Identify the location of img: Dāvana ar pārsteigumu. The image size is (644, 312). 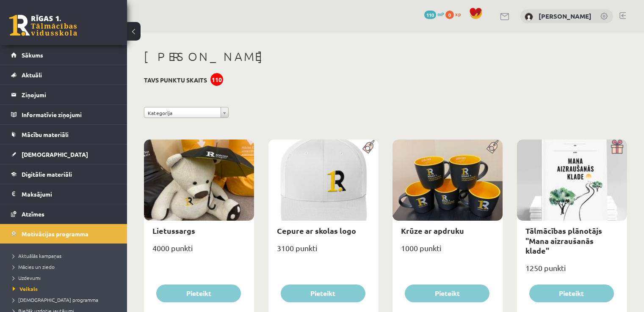
(618, 147).